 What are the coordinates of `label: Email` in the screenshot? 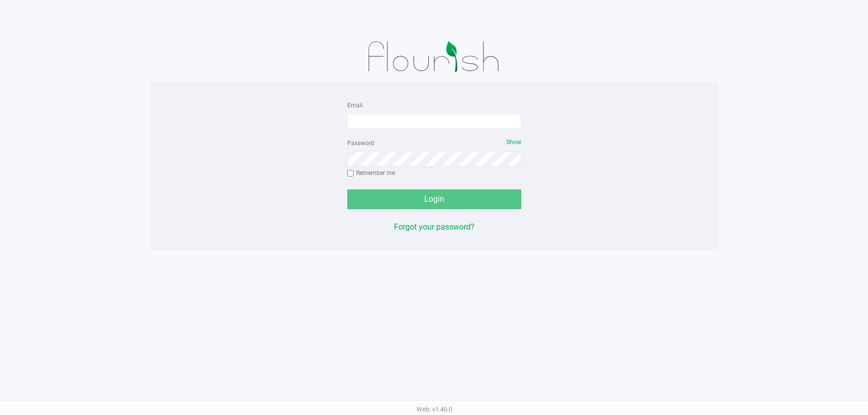 It's located at (354, 105).